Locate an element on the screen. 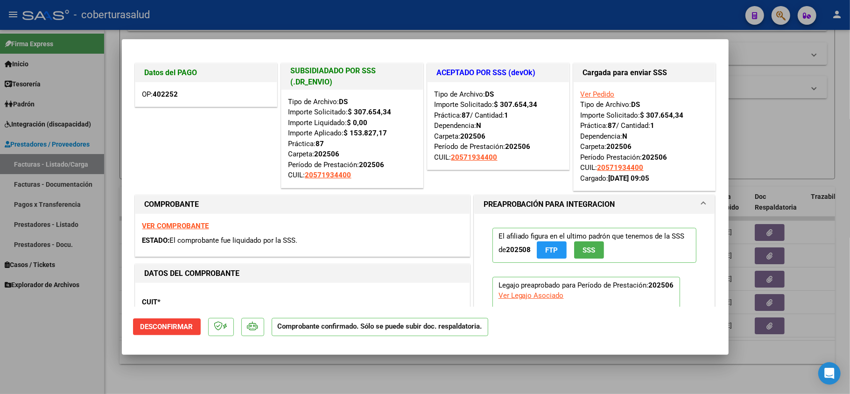 The width and height of the screenshot is (850, 394). div: Ver Legajo Asociado is located at coordinates (531, 295).